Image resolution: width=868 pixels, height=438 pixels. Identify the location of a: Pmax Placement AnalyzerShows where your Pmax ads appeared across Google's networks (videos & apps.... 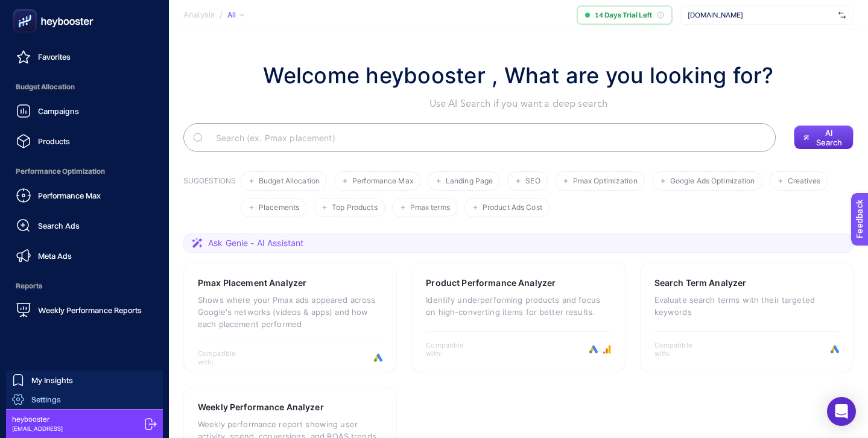
(290, 318).